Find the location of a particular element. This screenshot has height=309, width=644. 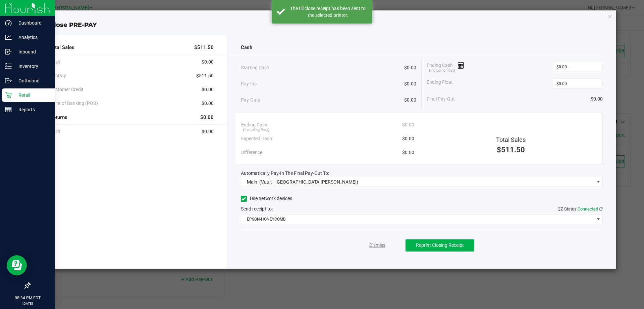

span: Pay-Ins is located at coordinates (249, 84).